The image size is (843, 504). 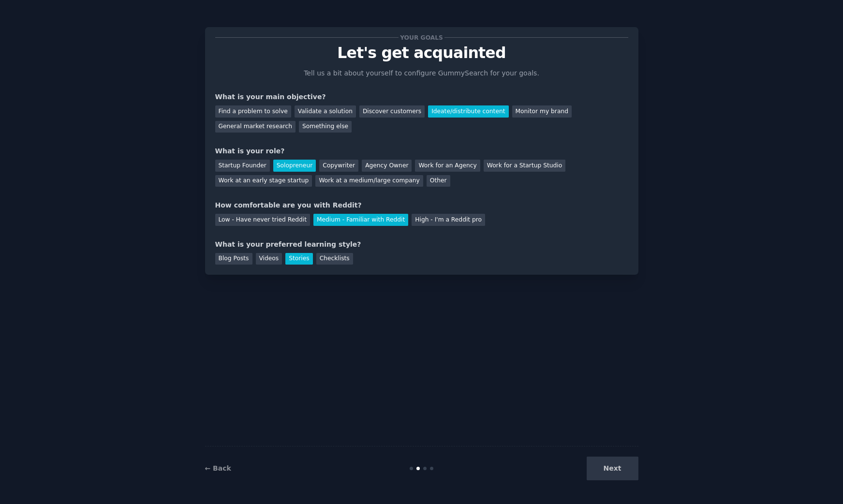 What do you see at coordinates (448, 166) in the screenshot?
I see `div: Work for an Agency` at bounding box center [448, 166].